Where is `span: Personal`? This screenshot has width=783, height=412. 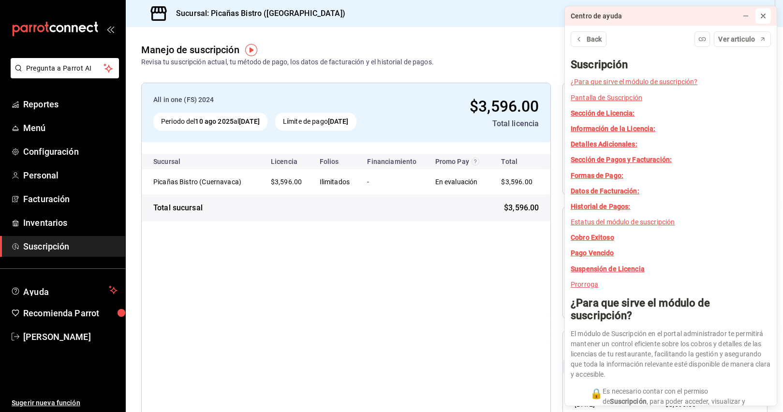
span: Personal is located at coordinates (70, 175).